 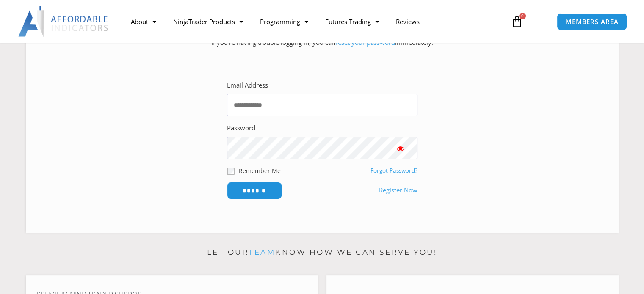 What do you see at coordinates (284, 21) in the screenshot?
I see `a: Programming` at bounding box center [284, 21].